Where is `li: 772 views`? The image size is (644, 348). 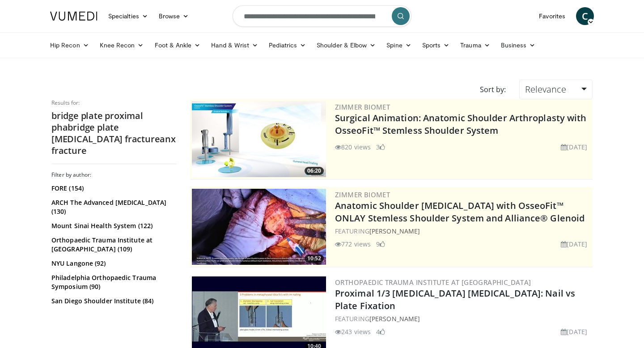 li: 772 views is located at coordinates (353, 244).